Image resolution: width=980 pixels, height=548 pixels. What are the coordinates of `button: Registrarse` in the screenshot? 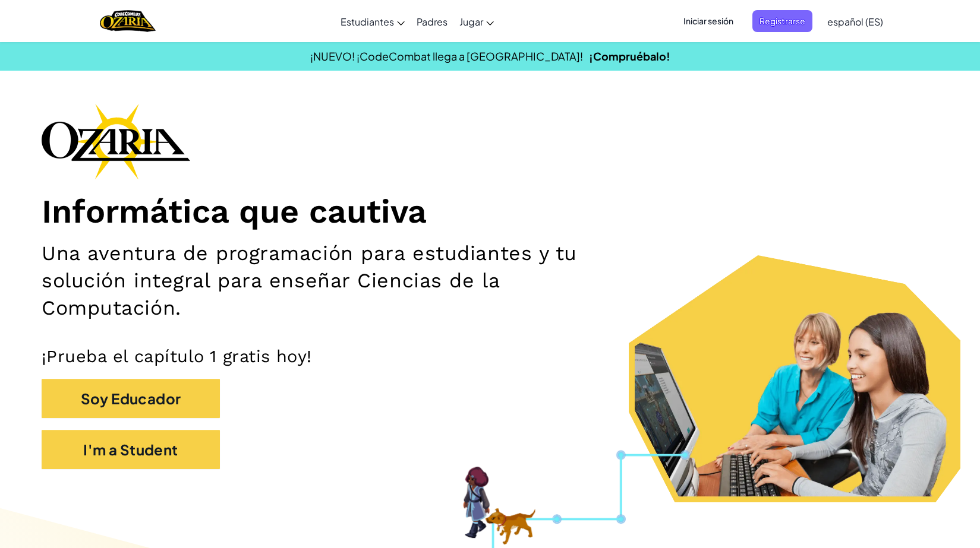 It's located at (782, 21).